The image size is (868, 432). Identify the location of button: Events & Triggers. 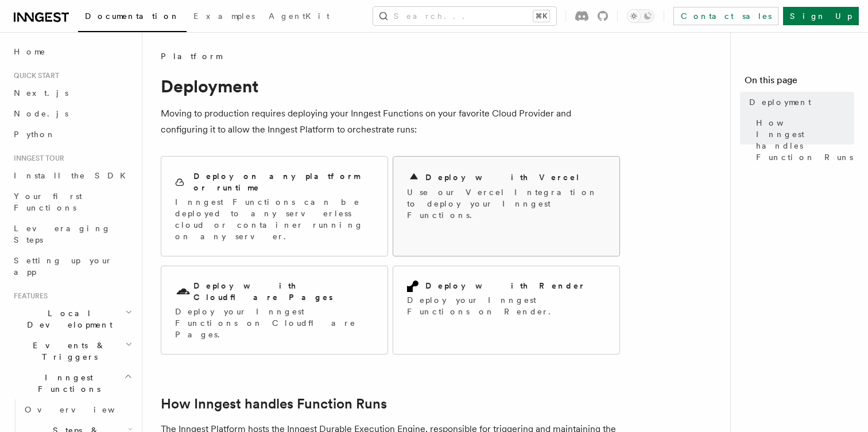
(72, 351).